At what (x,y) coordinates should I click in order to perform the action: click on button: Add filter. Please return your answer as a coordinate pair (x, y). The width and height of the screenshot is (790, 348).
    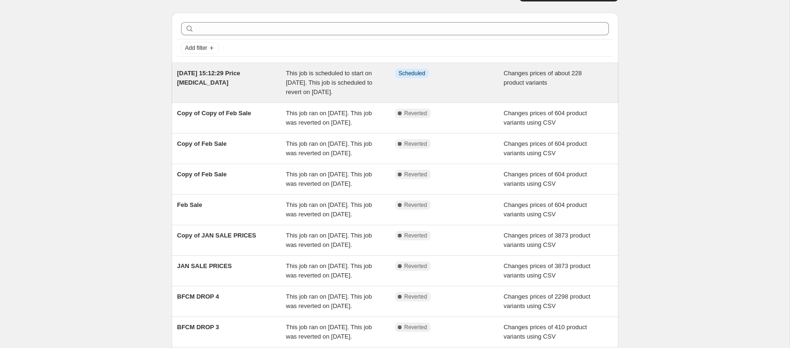
    Looking at the image, I should click on (200, 48).